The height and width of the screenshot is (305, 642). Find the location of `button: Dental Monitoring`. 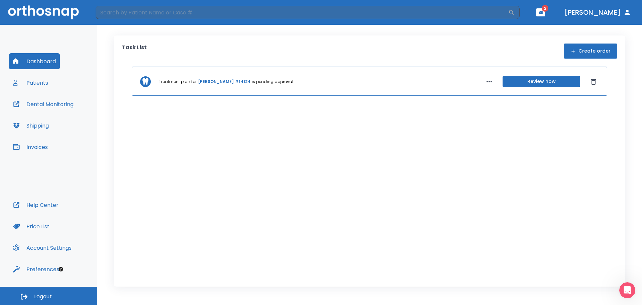

button: Dental Monitoring is located at coordinates (43, 104).